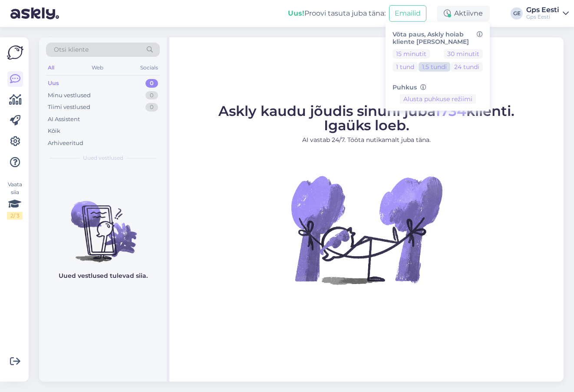 The width and height of the screenshot is (574, 392). I want to click on span: Otsi kliente, so click(71, 50).